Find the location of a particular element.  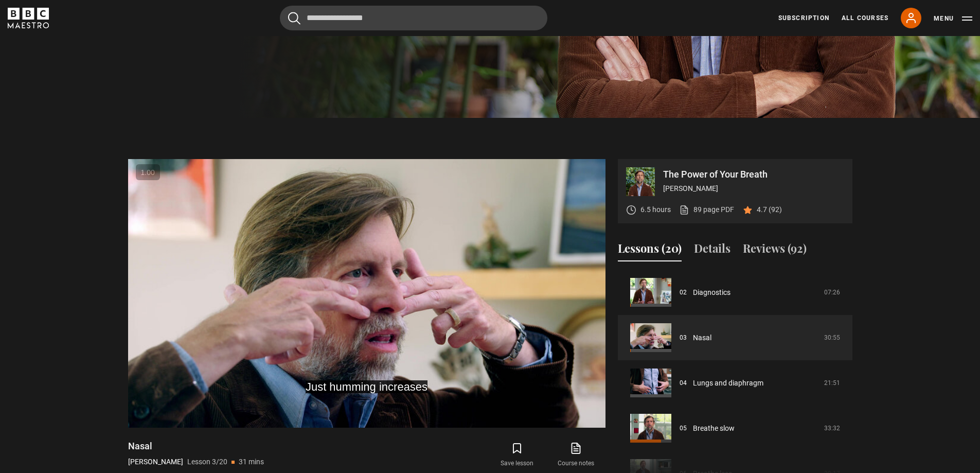

input: Search is located at coordinates (414, 18).